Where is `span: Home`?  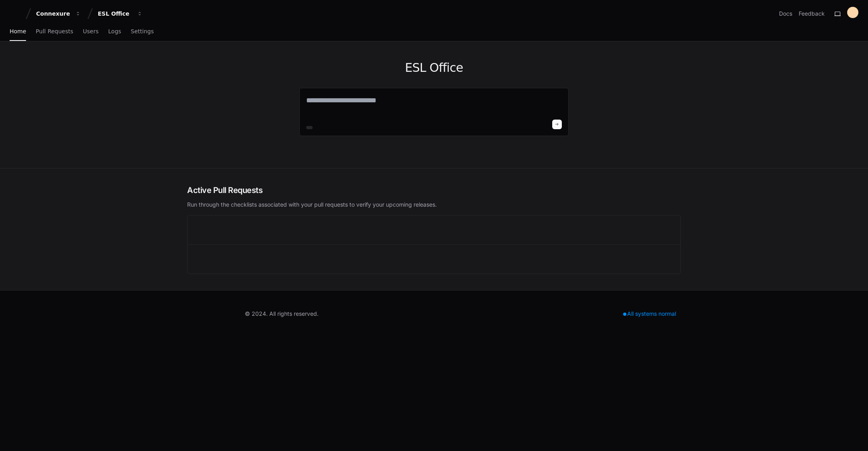 span: Home is located at coordinates (18, 31).